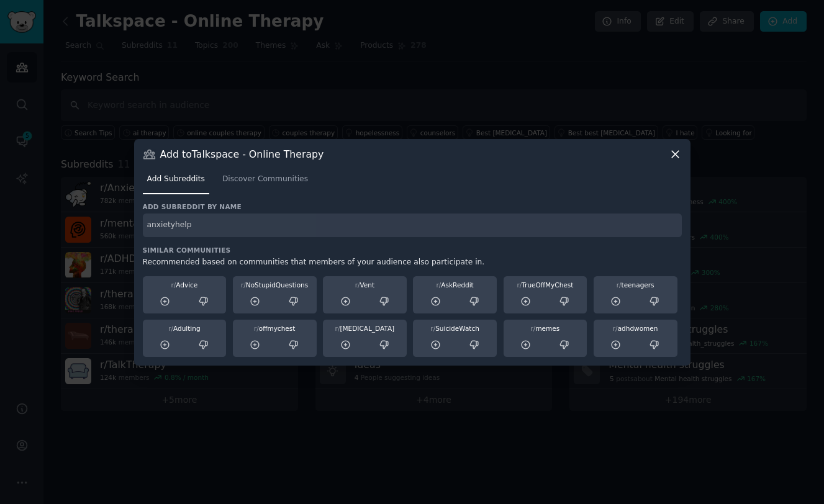  I want to click on span: Discover Communities, so click(265, 179).